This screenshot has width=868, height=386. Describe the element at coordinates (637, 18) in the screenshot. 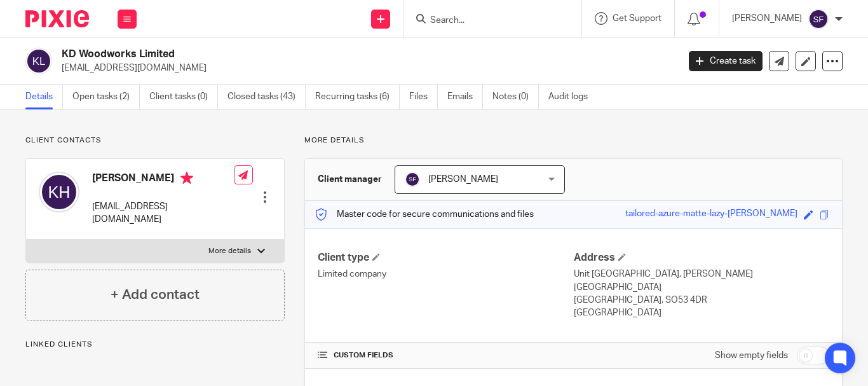

I see `span: Get Support` at that location.